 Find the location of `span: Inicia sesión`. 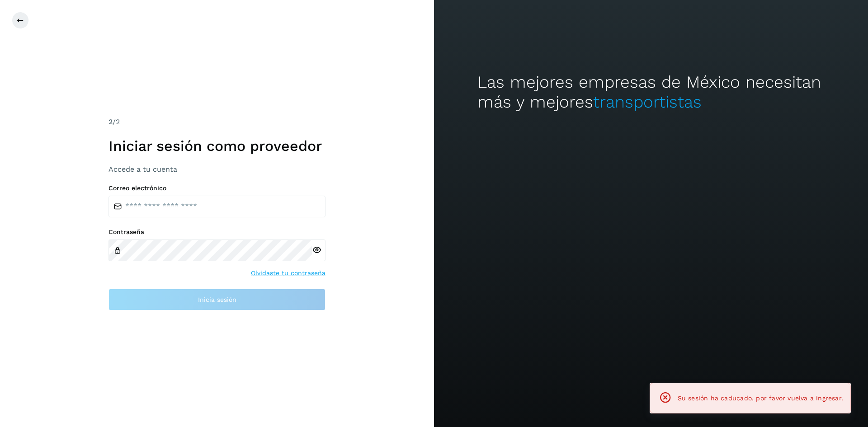

span: Inicia sesión is located at coordinates (217, 299).